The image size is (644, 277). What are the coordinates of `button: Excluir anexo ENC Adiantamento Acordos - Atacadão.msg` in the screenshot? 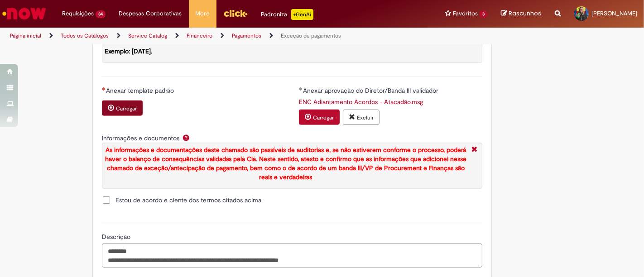 It's located at (361, 117).